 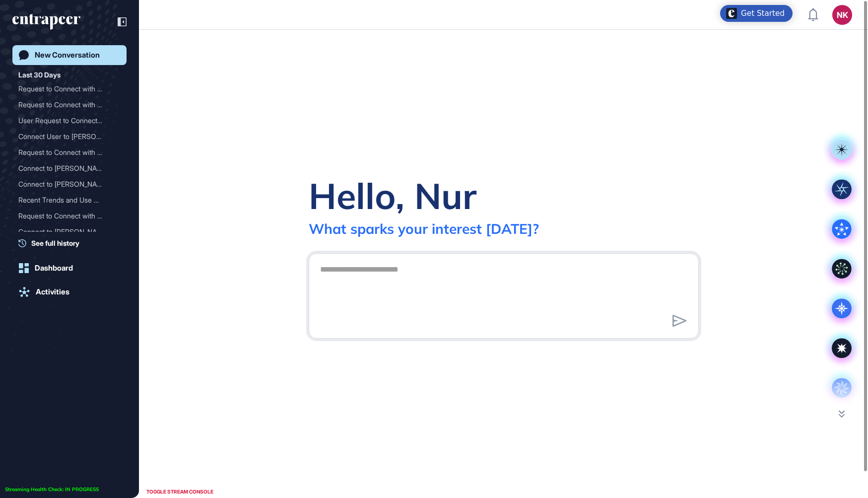 What do you see at coordinates (756, 14) in the screenshot?
I see `div: Open Get Started checklist` at bounding box center [756, 14].